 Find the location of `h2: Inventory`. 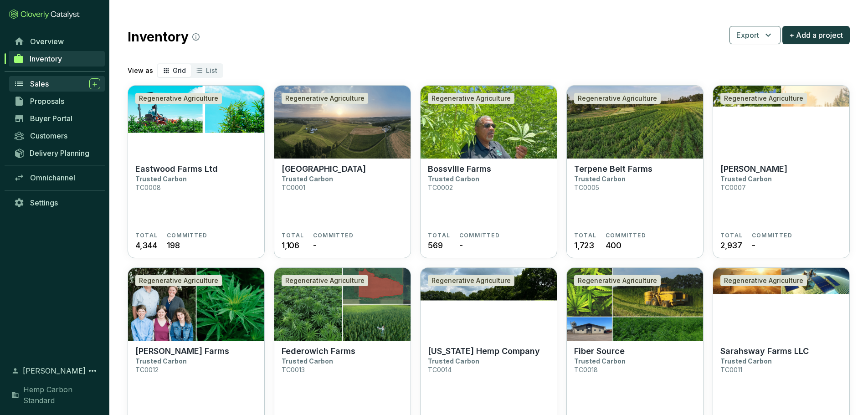

h2: Inventory is located at coordinates (164, 37).